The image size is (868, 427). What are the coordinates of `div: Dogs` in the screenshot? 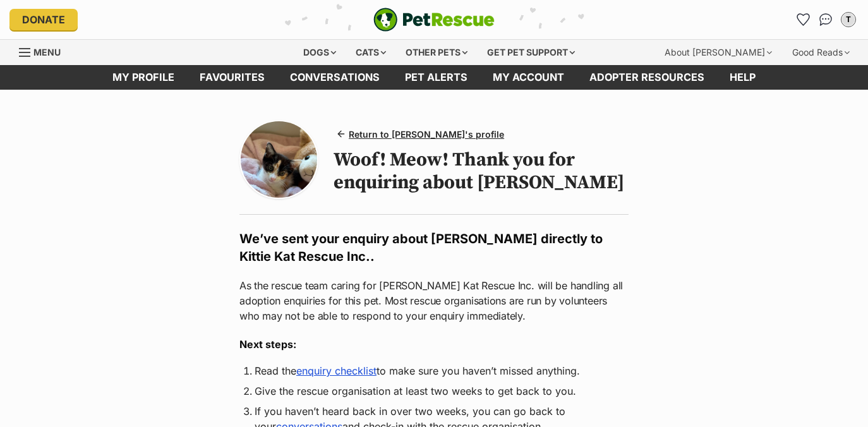 It's located at (320, 53).